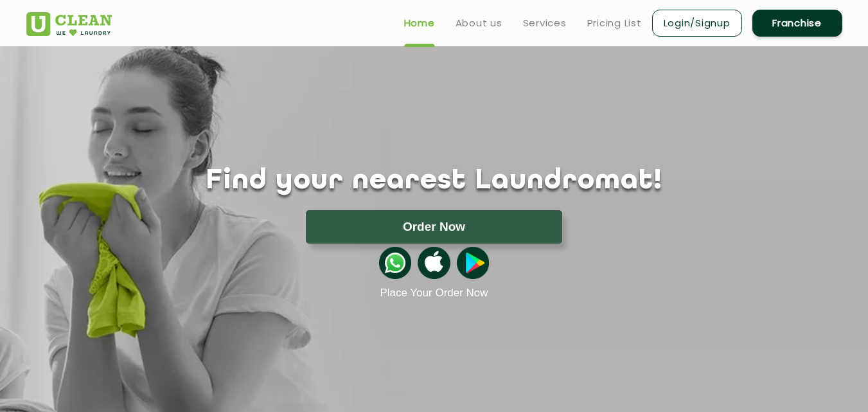 Image resolution: width=868 pixels, height=412 pixels. Describe the element at coordinates (396, 263) in the screenshot. I see `img: whatsappicon.png` at that location.